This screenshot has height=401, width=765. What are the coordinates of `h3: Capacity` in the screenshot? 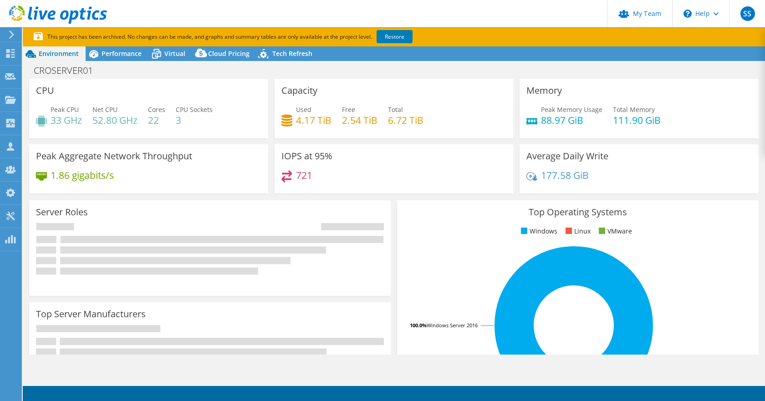 It's located at (299, 91).